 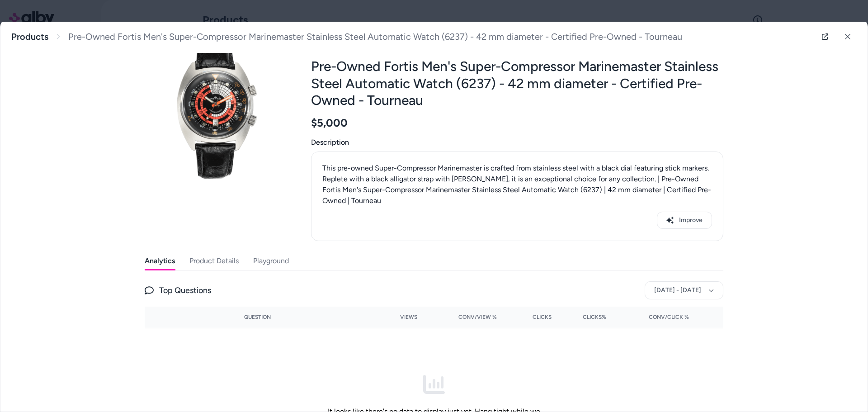 I want to click on button: Views, so click(x=397, y=317).